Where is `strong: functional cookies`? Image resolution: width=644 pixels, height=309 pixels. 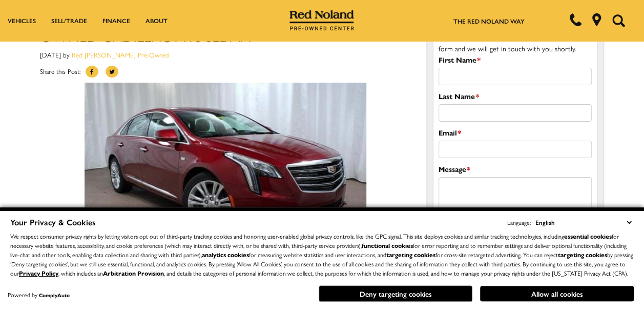 strong: functional cookies is located at coordinates (387, 245).